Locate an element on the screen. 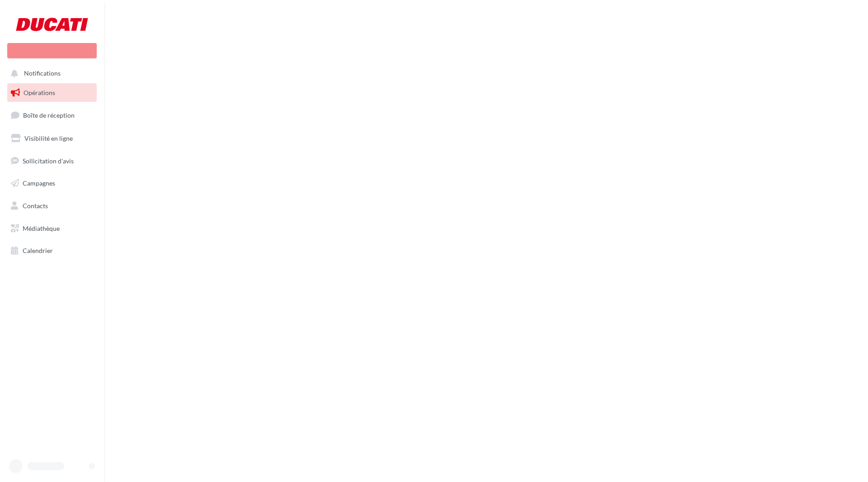 This screenshot has width=868, height=482. a: Boîte de réception is located at coordinates (52, 115).